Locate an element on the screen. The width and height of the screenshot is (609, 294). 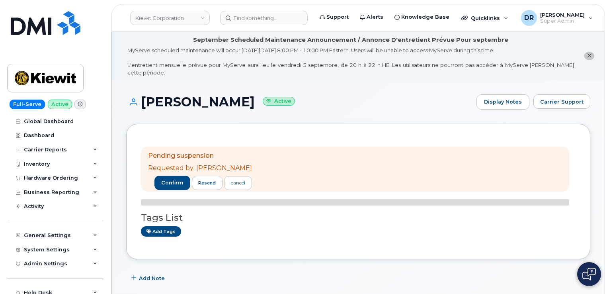
a: cancel is located at coordinates (238, 183).